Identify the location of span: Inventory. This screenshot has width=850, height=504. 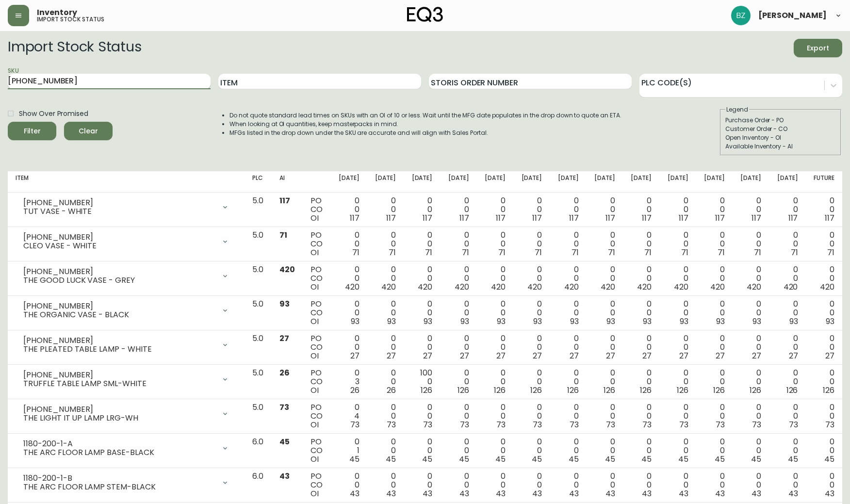
(57, 13).